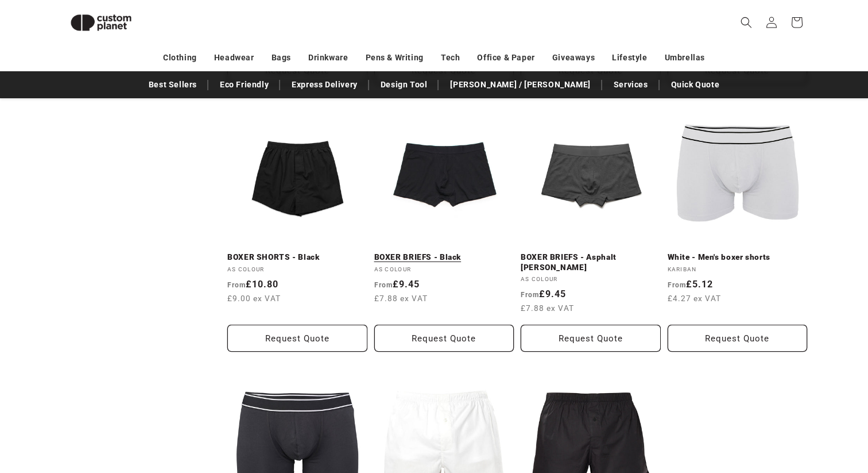  Describe the element at coordinates (747, 22) in the screenshot. I see `summary: Search` at that location.